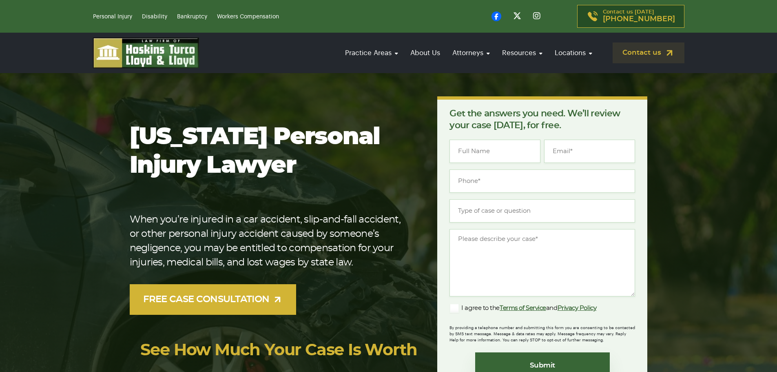 Image resolution: width=777 pixels, height=372 pixels. I want to click on a: Contact us, so click(649, 53).